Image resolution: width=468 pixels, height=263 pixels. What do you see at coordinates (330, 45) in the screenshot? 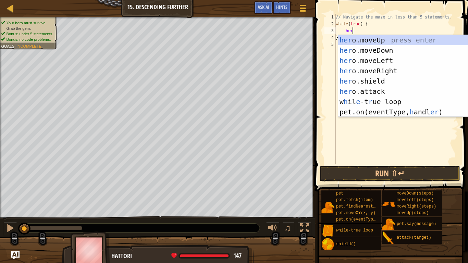
I see `div: 5` at bounding box center [330, 45].